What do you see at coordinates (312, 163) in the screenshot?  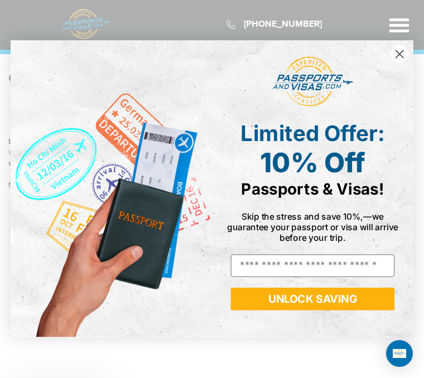 I see `span: 10% Off` at bounding box center [312, 163].